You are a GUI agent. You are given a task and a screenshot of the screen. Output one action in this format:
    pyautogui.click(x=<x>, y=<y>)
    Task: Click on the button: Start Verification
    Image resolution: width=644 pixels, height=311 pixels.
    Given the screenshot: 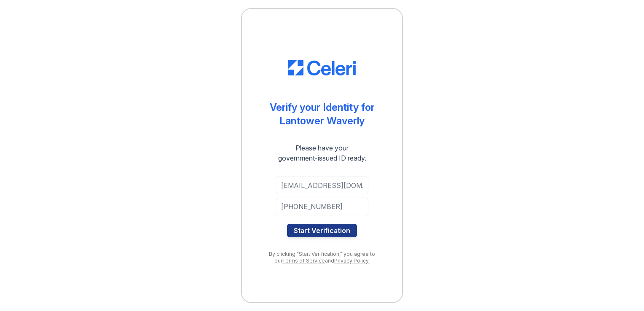 What is the action you would take?
    pyautogui.click(x=322, y=231)
    